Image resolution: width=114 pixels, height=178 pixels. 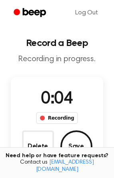 I want to click on button: Save Audio Record, so click(x=77, y=147).